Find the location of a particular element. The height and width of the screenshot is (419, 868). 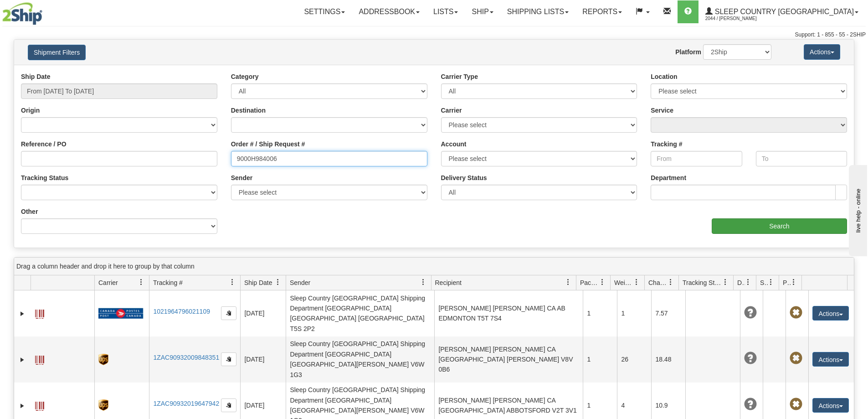

td: 7.57 is located at coordinates (668, 313).